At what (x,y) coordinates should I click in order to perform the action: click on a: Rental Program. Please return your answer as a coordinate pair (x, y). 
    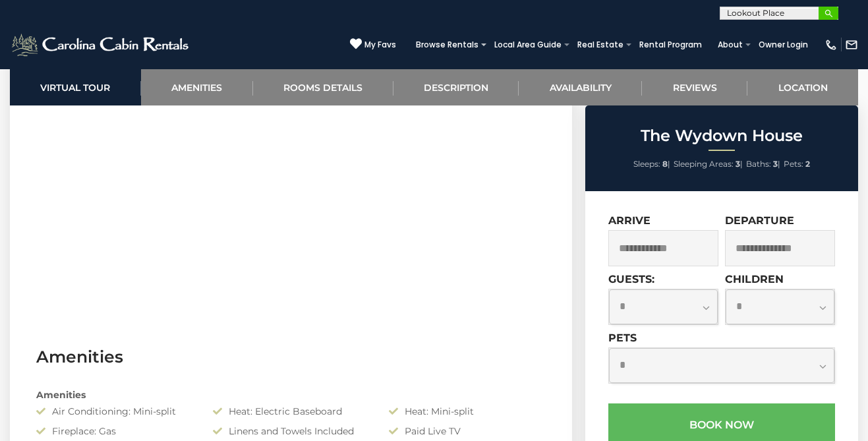
    Looking at the image, I should click on (670, 45).